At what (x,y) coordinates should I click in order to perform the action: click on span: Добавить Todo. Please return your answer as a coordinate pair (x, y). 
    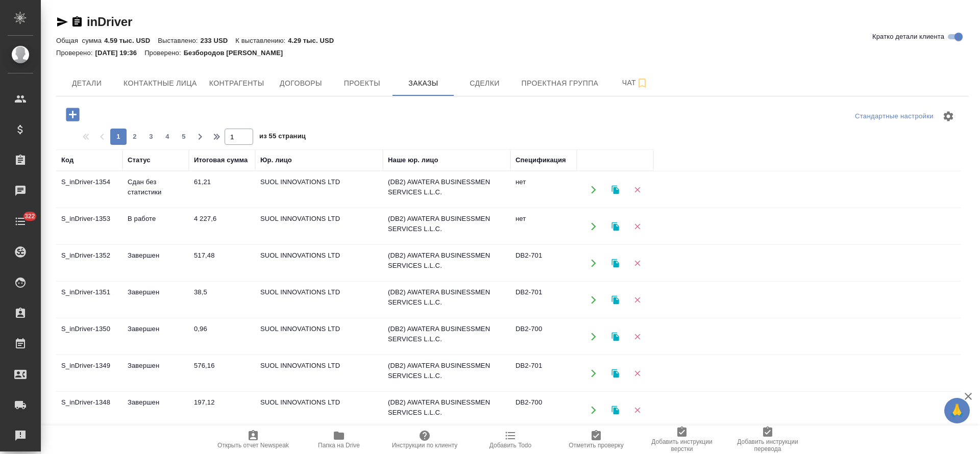
    Looking at the image, I should click on (510, 446).